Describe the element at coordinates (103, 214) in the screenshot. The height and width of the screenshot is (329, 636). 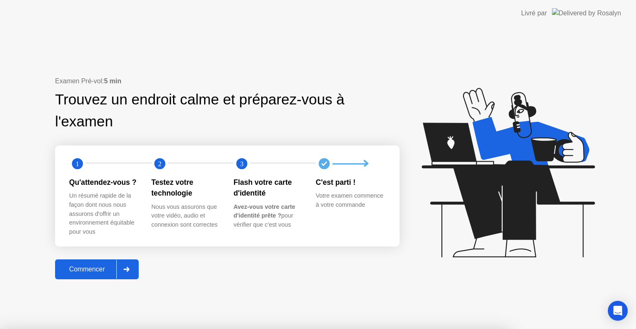
I see `div: Un résumé rapide de la façon dont nous nous assurons d'offrir un environnement équitable pour vous` at that location.